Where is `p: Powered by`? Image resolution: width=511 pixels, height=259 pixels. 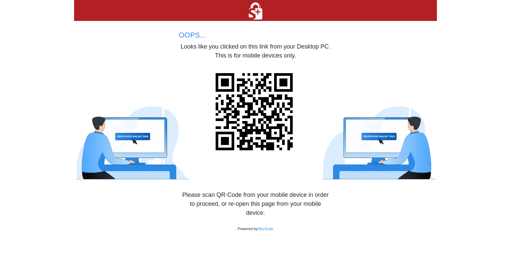 p: Powered by is located at coordinates (256, 228).